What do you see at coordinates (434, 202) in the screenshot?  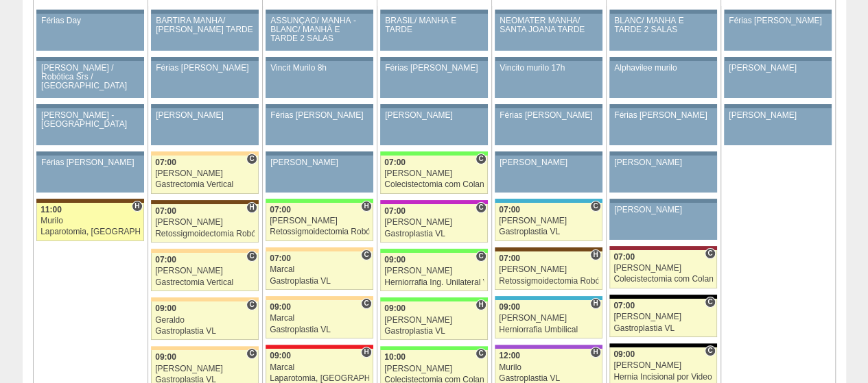 I see `div: Key: Maria Braido` at bounding box center [434, 202].